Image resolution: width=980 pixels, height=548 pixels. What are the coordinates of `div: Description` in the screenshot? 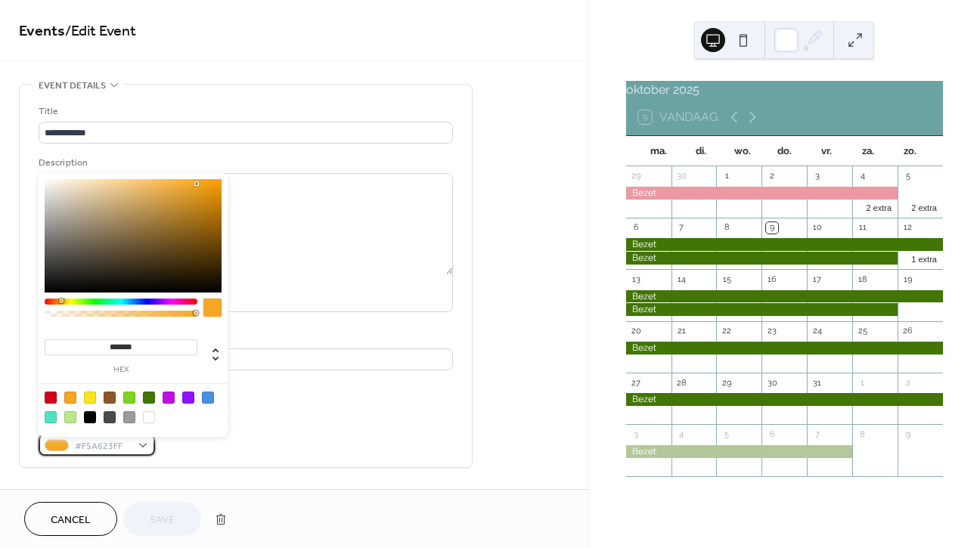 It's located at (244, 163).